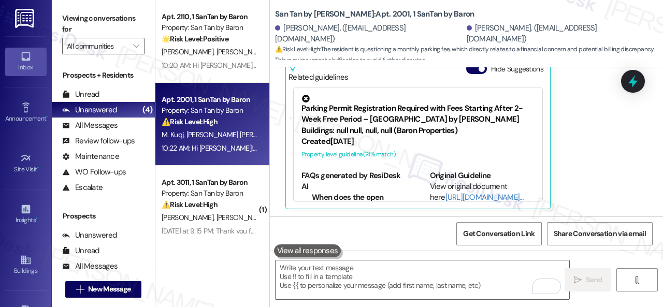  I want to click on span: : The resident is questioning a monthly parking fee, which directly relates to a financial concer..., so click(469, 55).